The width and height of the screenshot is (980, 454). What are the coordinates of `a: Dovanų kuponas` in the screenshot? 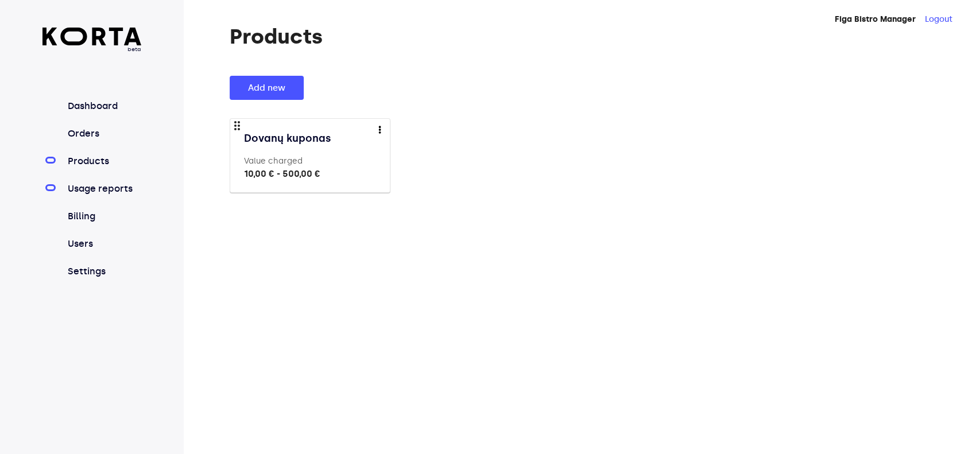 It's located at (311, 138).